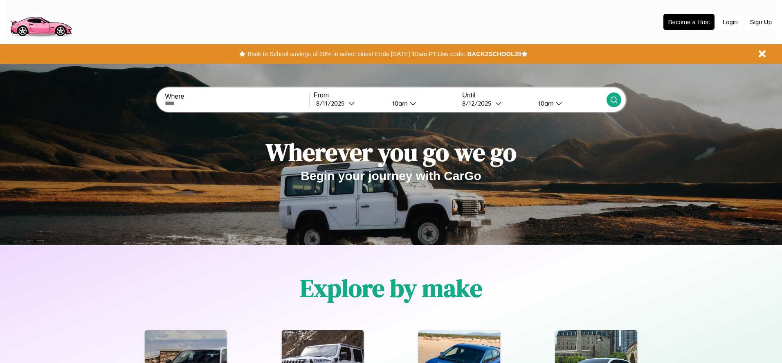  What do you see at coordinates (350, 103) in the screenshot?
I see `button: 8/11/2025` at bounding box center [350, 103].